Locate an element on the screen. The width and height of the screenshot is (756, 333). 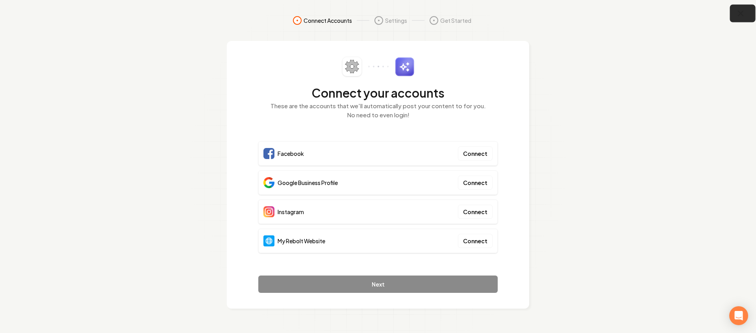
img: Website is located at coordinates (269, 241).